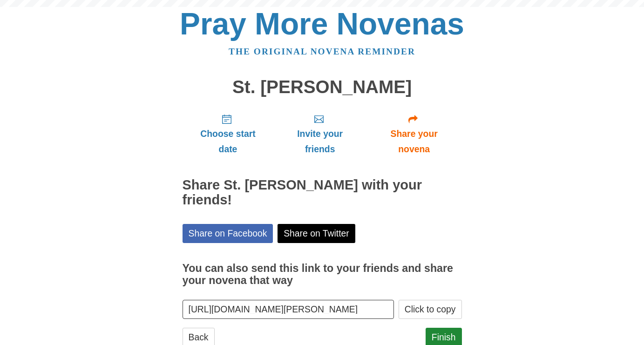 Image resolution: width=644 pixels, height=345 pixels. I want to click on a: Share your novena, so click(414, 134).